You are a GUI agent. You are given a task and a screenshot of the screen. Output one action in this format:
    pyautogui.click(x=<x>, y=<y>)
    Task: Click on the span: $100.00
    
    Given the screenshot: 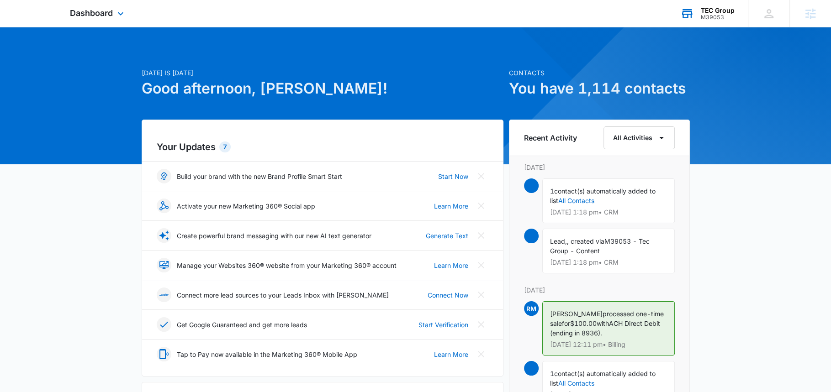 What is the action you would take?
    pyautogui.click(x=583, y=323)
    